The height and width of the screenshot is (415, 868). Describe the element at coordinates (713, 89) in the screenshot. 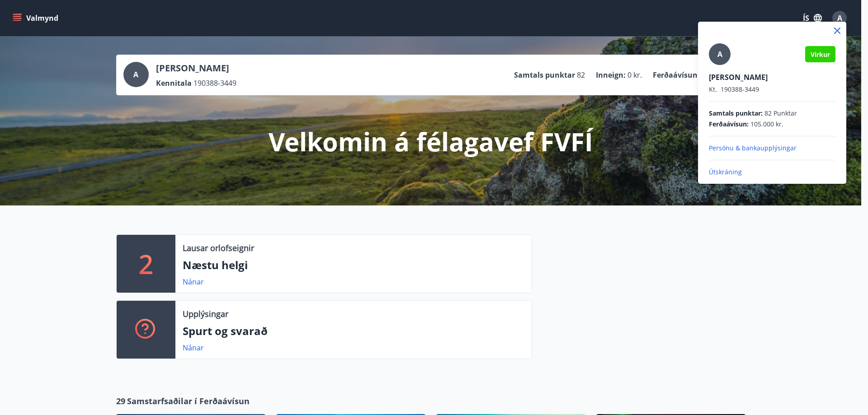

I see `span: Kt.` at that location.